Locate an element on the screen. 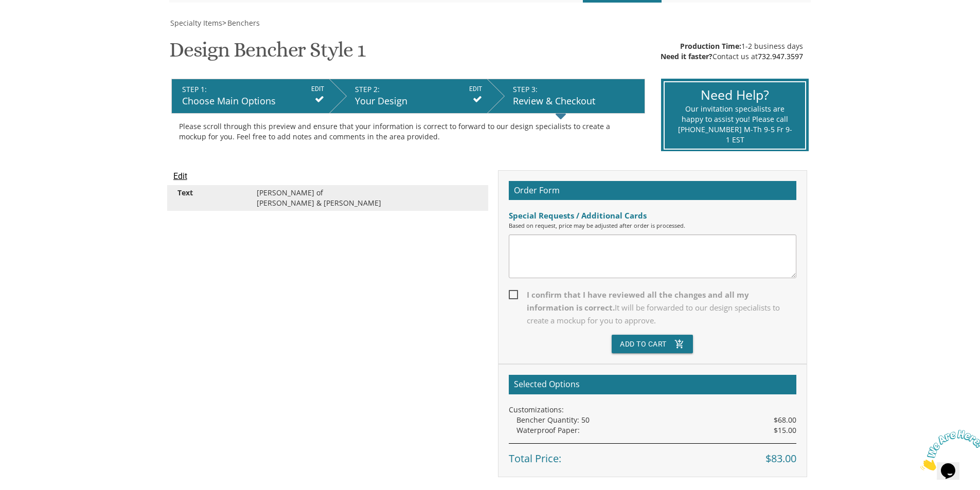  h2: Selected Options is located at coordinates (652, 385).